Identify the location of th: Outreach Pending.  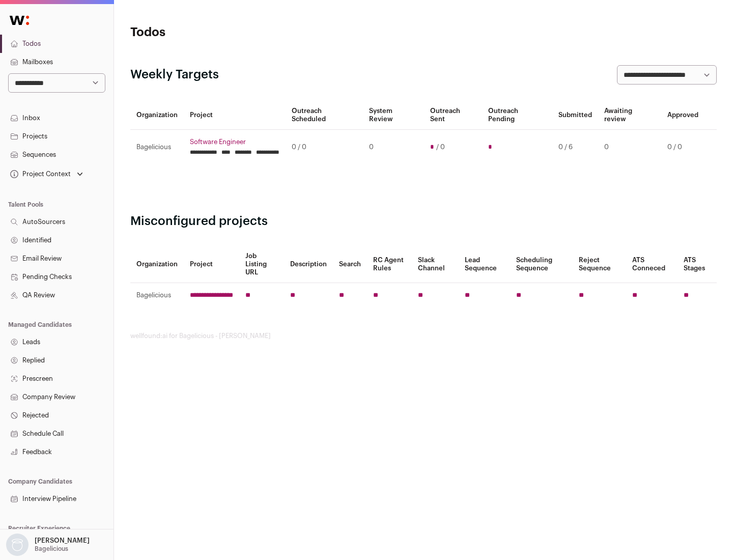
(517, 115).